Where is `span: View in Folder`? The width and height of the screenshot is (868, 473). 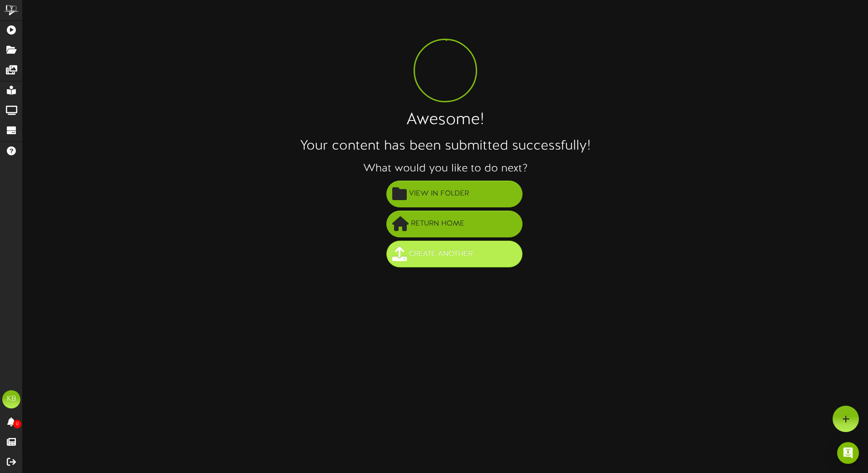
span: View in Folder is located at coordinates (440, 194).